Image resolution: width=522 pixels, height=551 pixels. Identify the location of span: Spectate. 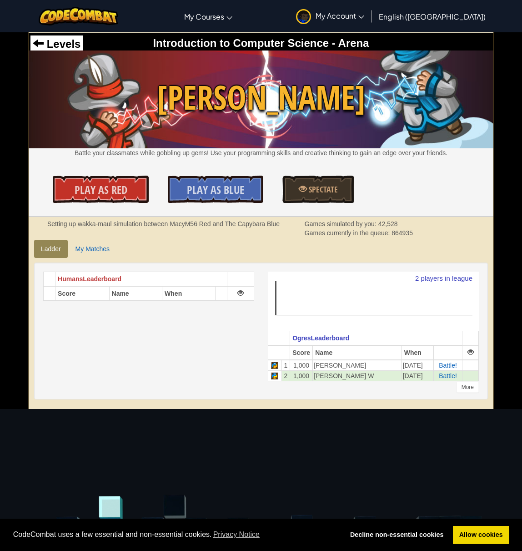
(322, 189).